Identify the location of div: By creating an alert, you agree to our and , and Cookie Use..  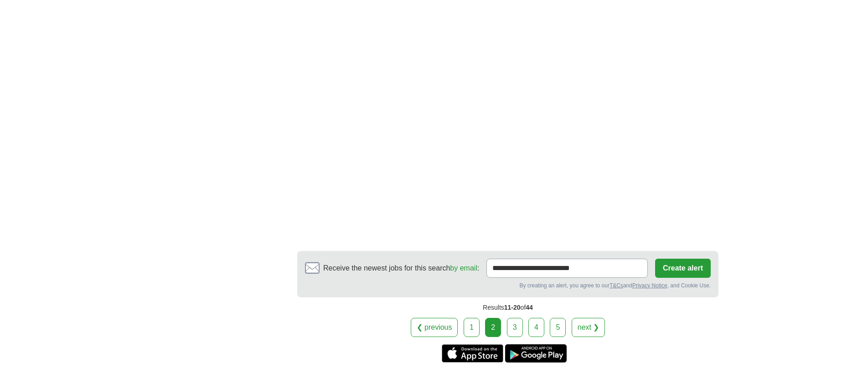
(508, 286).